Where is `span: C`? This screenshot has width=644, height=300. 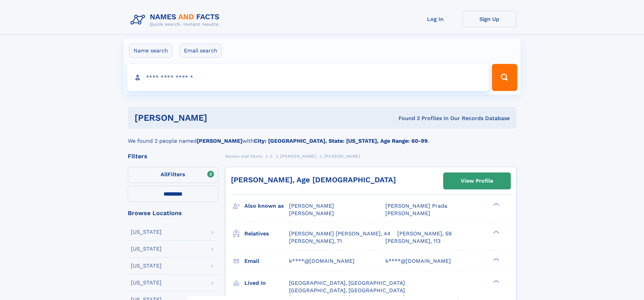
span: C is located at coordinates (271, 156).